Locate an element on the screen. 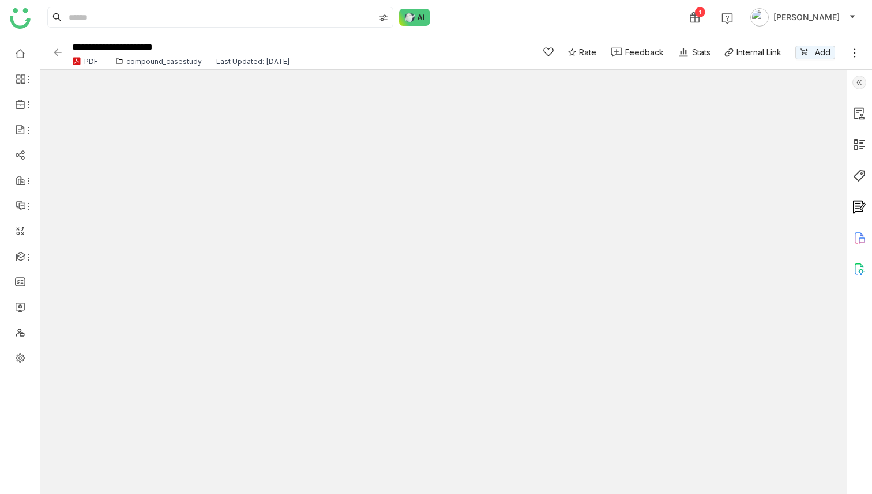 Image resolution: width=872 pixels, height=494 pixels. img: search-type.svg is located at coordinates (383, 18).